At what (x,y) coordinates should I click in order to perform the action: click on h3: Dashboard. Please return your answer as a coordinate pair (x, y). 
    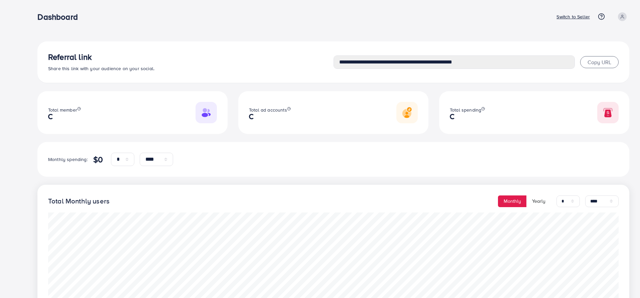
    Looking at the image, I should click on (60, 17).